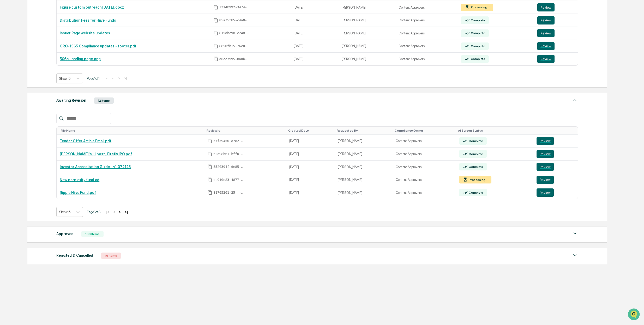 The width and height of the screenshot is (644, 325). I want to click on a: Investor Accreditation Guide - v1.072125, so click(95, 167).